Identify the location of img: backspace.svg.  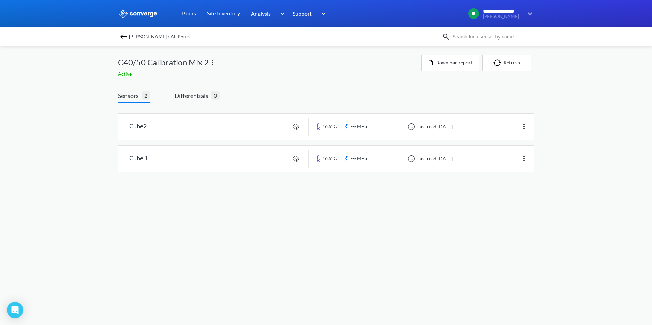
(123, 37).